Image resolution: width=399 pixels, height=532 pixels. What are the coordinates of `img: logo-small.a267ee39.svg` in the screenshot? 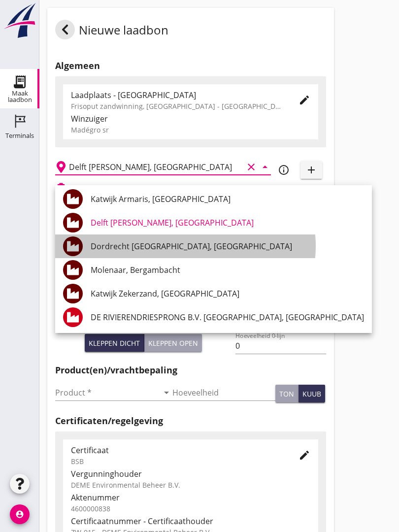 It's located at (19, 21).